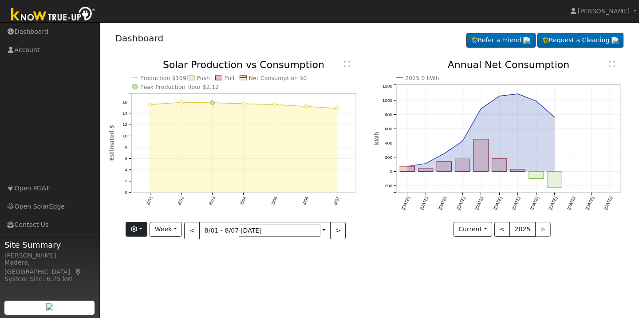  What do you see at coordinates (265, 230) in the screenshot?
I see `button: 8/01 - 8/07` at bounding box center [265, 230].